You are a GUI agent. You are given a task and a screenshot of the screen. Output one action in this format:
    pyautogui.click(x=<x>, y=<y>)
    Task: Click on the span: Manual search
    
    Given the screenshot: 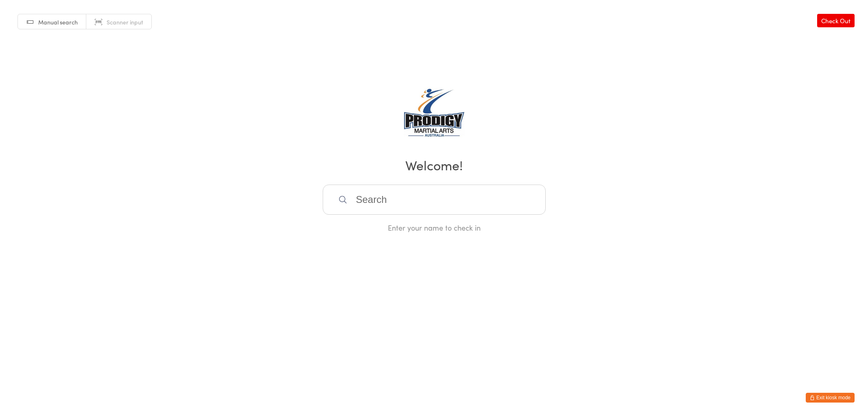 What is the action you would take?
    pyautogui.click(x=58, y=22)
    